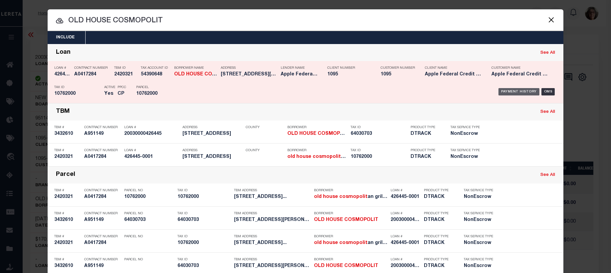 The image size is (611, 273). What do you see at coordinates (349, 68) in the screenshot?
I see `p: Client Number` at bounding box center [349, 68].